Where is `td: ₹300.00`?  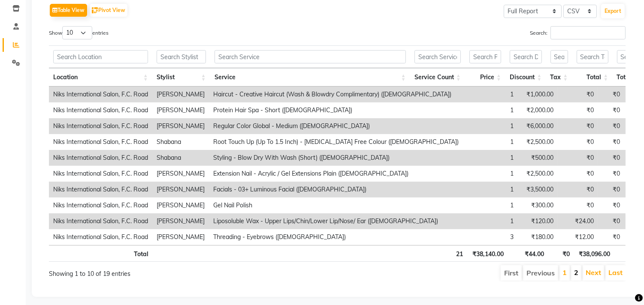
td: ₹300.00 is located at coordinates (538, 205).